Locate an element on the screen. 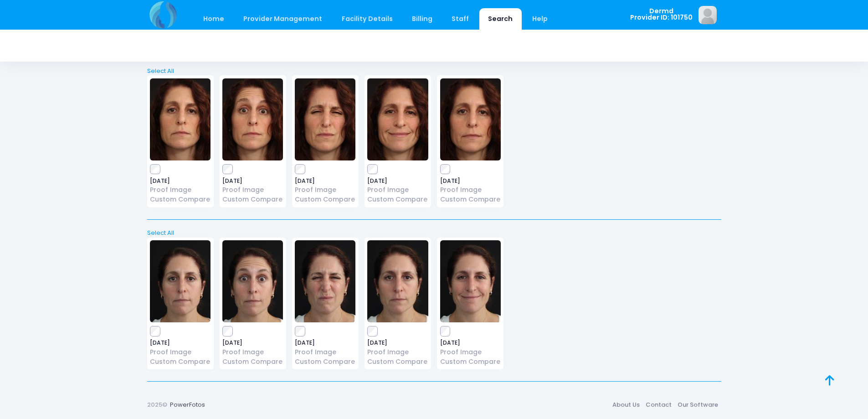  span: Dermd Provider ID: 101750 is located at coordinates (662, 14).